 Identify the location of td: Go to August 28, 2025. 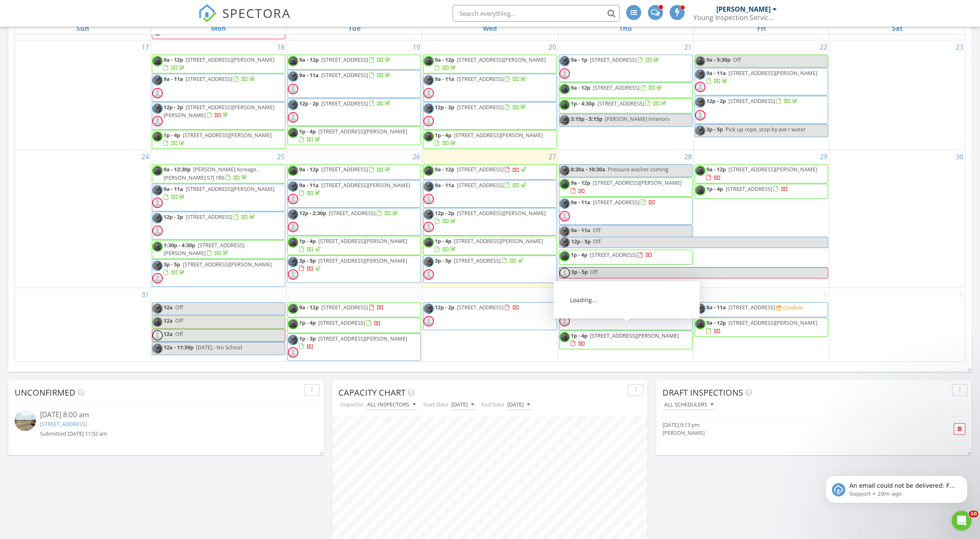
(625, 219).